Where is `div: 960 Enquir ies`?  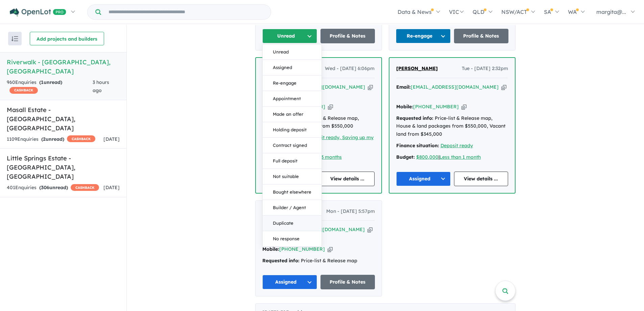
div: 960 Enquir ies is located at coordinates (50, 87).